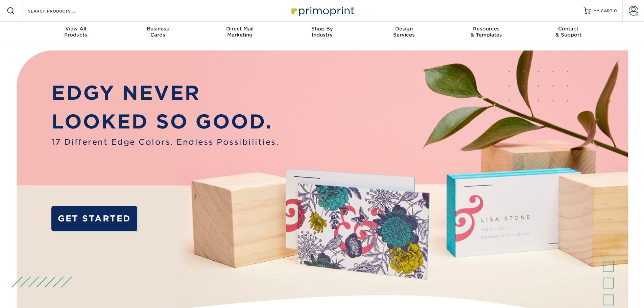  Describe the element at coordinates (486, 32) in the screenshot. I see `div: & Templates` at that location.